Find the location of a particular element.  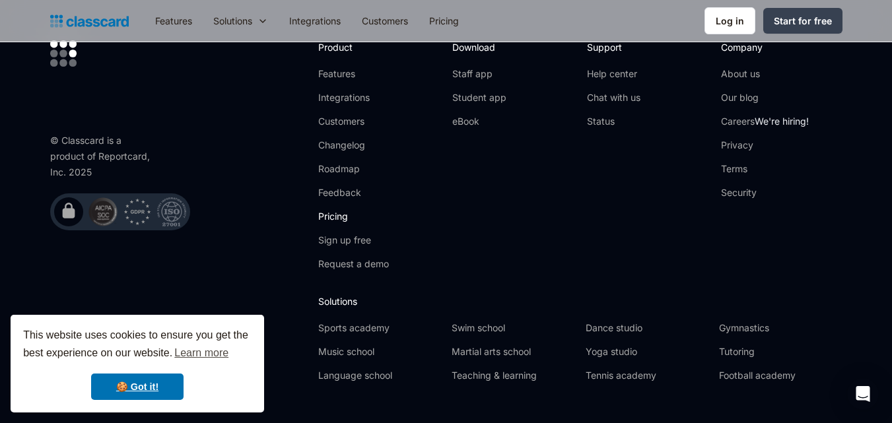

div: Log in is located at coordinates (730, 20).